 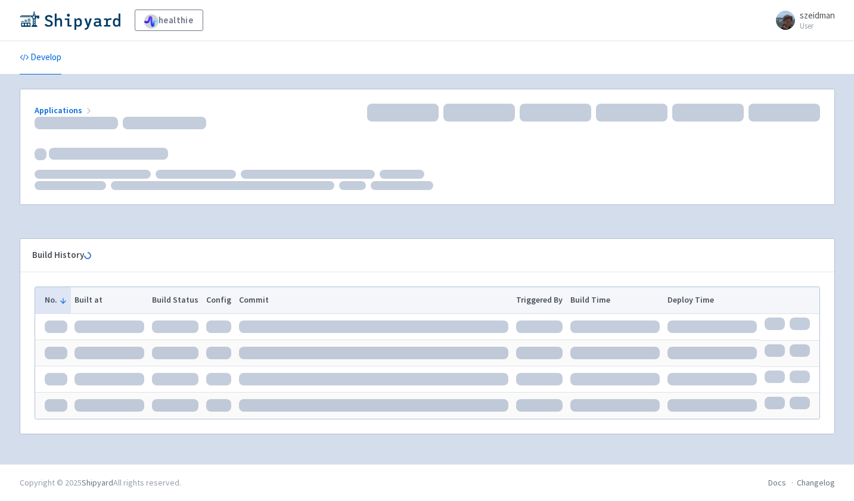 What do you see at coordinates (817, 15) in the screenshot?
I see `span: szeidman` at bounding box center [817, 15].